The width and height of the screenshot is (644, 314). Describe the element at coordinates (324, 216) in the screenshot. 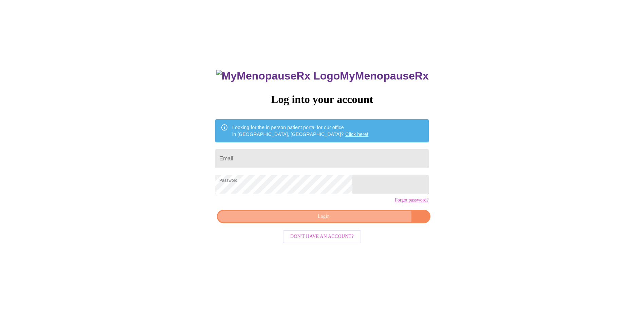

I see `span: Login` at that location.